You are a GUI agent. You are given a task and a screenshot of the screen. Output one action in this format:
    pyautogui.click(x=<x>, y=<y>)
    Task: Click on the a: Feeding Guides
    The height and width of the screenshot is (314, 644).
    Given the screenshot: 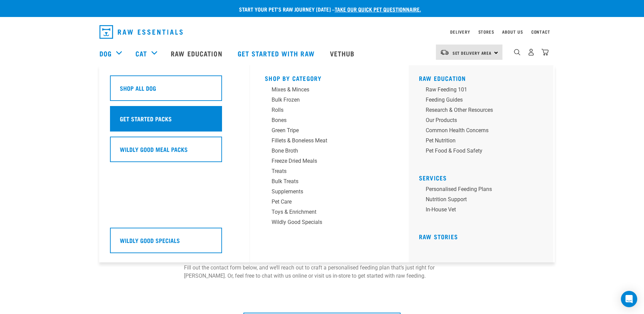 What is the action you would take?
    pyautogui.click(x=484, y=101)
    